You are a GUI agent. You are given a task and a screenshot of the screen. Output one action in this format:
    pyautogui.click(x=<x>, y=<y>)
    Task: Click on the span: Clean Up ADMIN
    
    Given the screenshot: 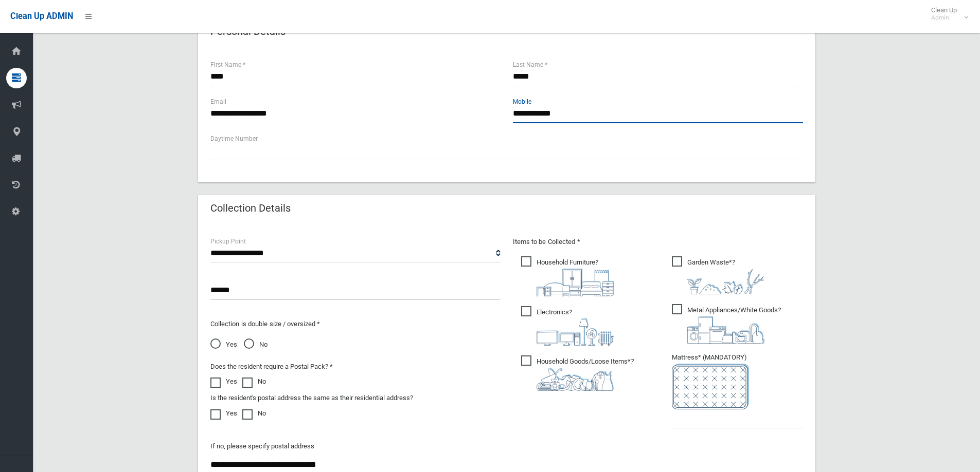 What is the action you would take?
    pyautogui.click(x=41, y=16)
    